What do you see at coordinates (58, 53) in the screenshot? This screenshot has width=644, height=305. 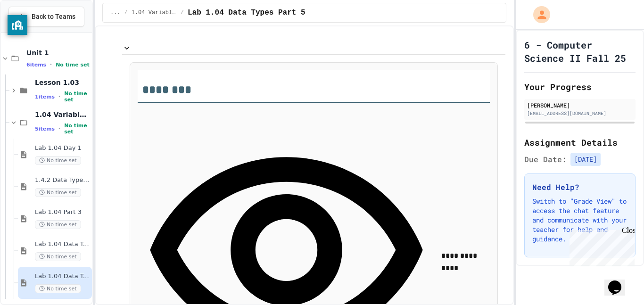 I see `span: Unit 1` at bounding box center [58, 53].